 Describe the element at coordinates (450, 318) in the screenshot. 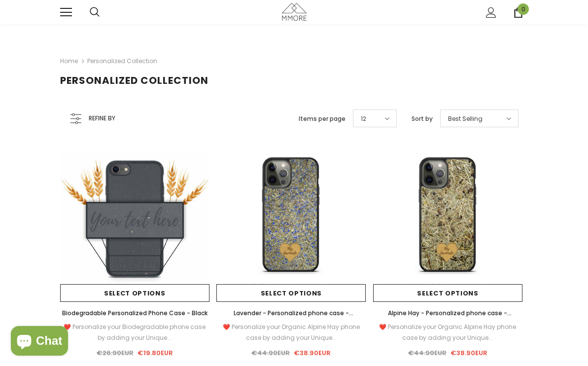

I see `span: Alpine Hay - Personalized phone case - Personalized gift` at that location.